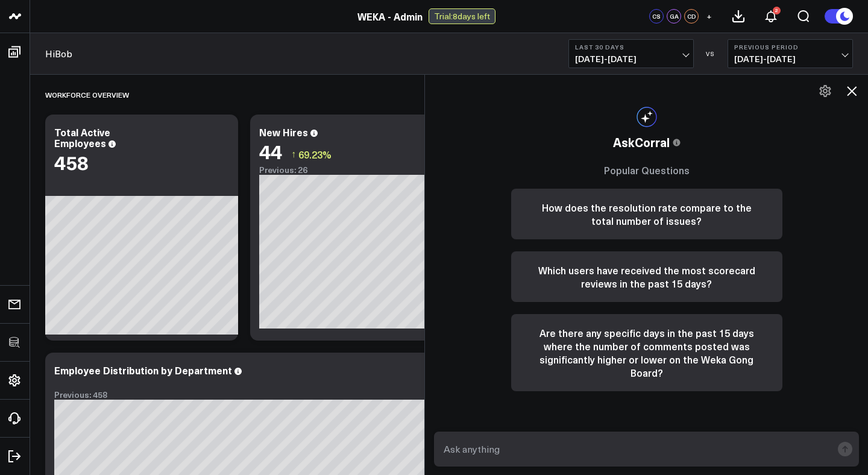 The width and height of the screenshot is (868, 475). I want to click on div: 2, so click(777, 11).